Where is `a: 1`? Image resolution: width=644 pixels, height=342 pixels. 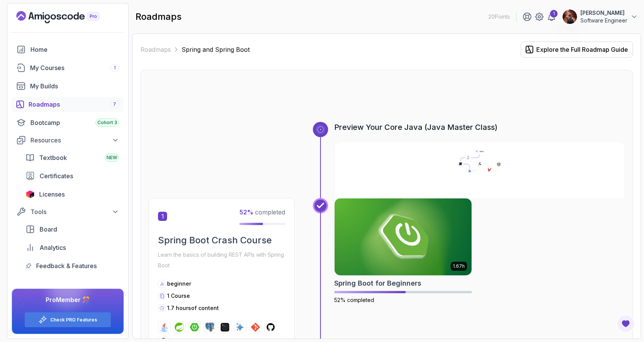 a: 1 is located at coordinates (551, 17).